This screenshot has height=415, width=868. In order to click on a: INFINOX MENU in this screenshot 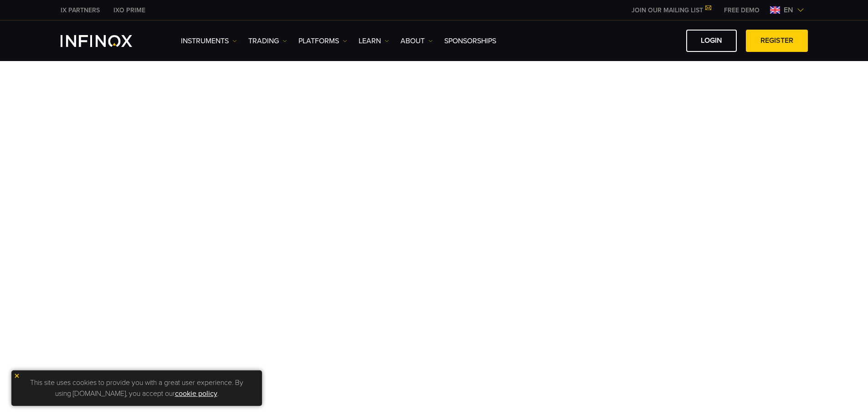, I will do `click(742, 10)`.